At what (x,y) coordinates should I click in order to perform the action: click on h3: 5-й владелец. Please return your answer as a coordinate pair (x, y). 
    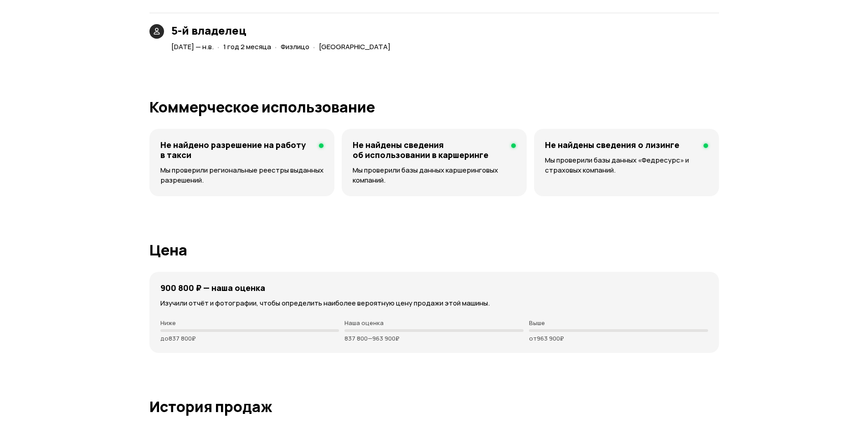
    Looking at the image, I should click on (283, 30).